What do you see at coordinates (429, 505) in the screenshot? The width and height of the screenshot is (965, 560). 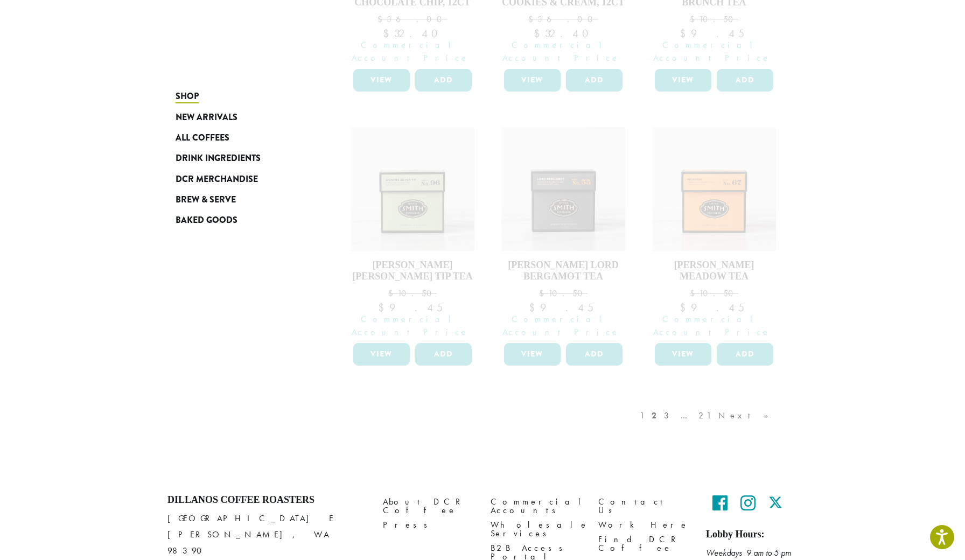 I see `a: About DCR Coffee` at bounding box center [429, 505].